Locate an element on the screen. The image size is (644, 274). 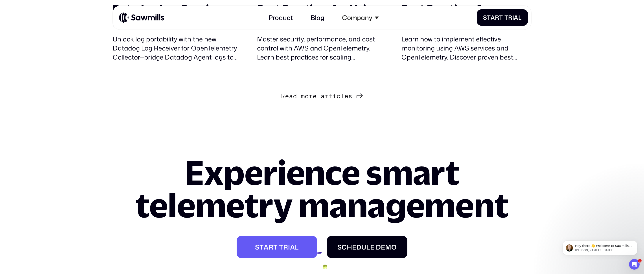
div: Learn how to implement effective monitoring using AWS services and OpenTelemetry. Discover proven... is located at coordinates (467, 48).